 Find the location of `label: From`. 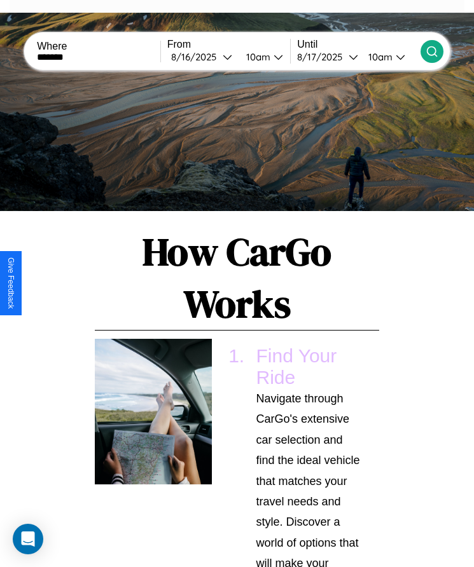

label: From is located at coordinates (229, 45).